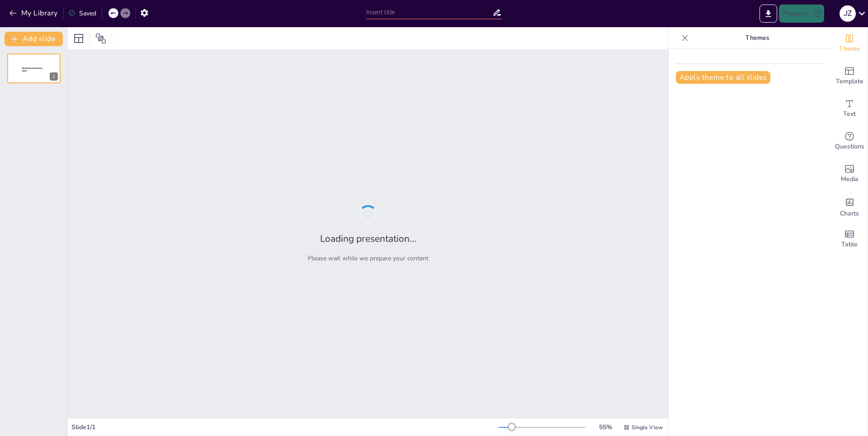 This screenshot has width=868, height=436. What do you see at coordinates (34, 13) in the screenshot?
I see `button: My Library` at bounding box center [34, 13].